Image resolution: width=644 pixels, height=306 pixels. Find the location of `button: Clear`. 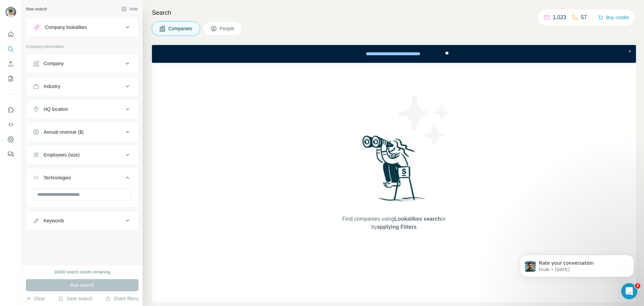

button: Clear is located at coordinates (35, 299).